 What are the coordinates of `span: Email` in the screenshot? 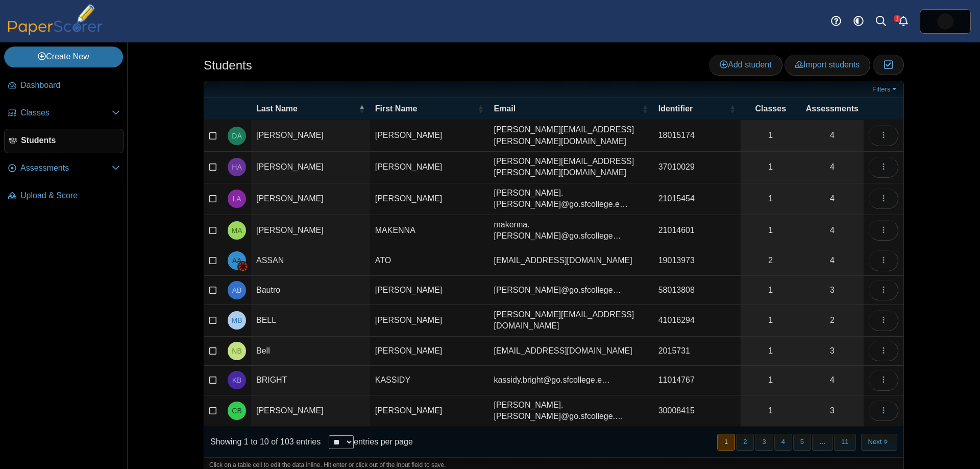 It's located at (566, 109).